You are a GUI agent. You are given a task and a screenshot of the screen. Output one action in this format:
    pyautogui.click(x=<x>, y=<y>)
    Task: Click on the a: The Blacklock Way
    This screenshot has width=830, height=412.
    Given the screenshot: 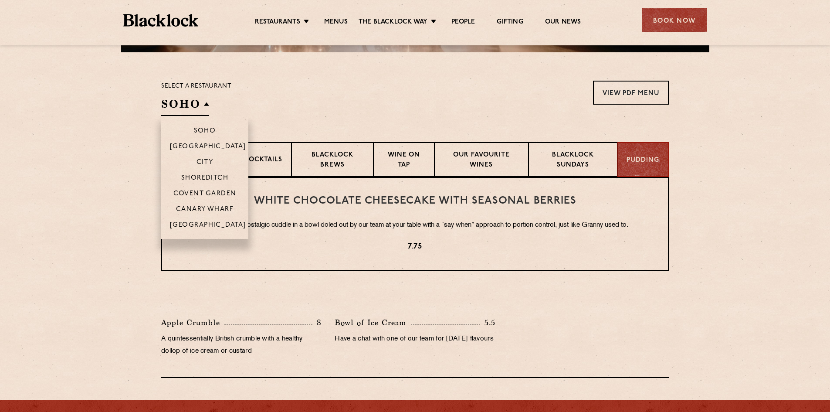 What is the action you would take?
    pyautogui.click(x=393, y=23)
    